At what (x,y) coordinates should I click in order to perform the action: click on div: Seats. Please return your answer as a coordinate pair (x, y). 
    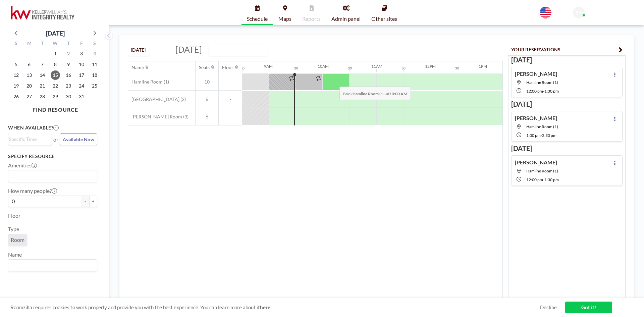
    Looking at the image, I should click on (204, 68).